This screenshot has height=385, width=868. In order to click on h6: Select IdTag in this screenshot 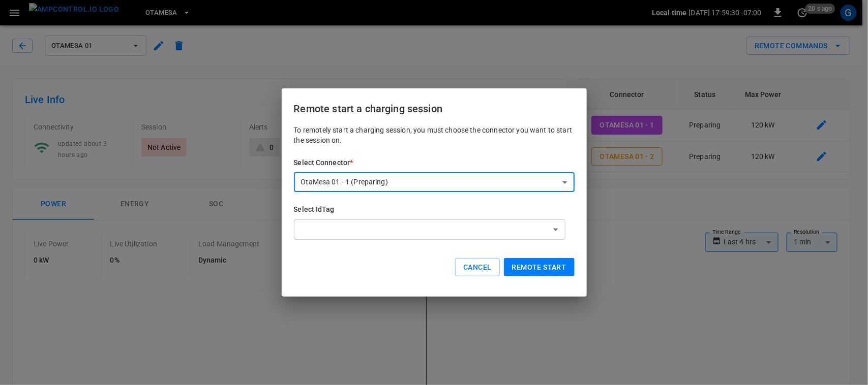, I will do `click(434, 210)`.